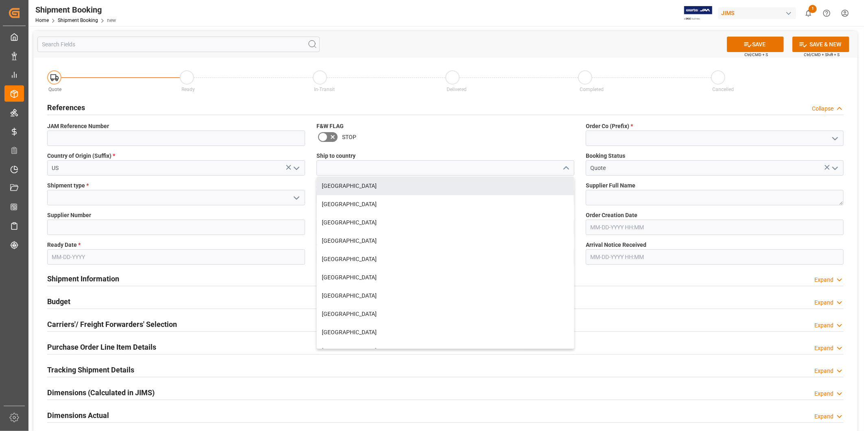 This screenshot has height=431, width=864. What do you see at coordinates (76, 10) in the screenshot?
I see `div: Shipment Booking` at bounding box center [76, 10].